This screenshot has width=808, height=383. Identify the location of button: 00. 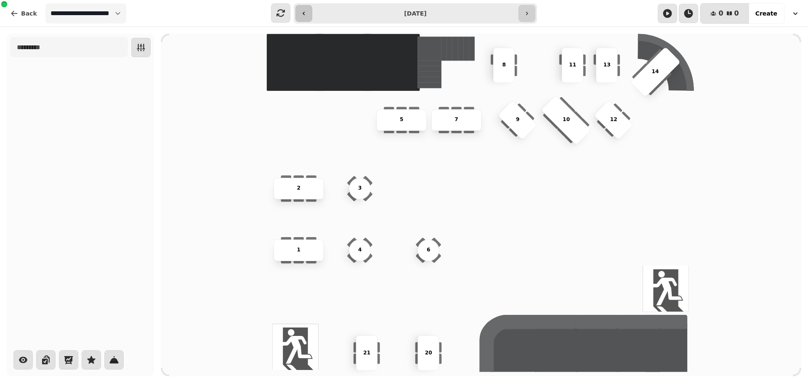
(724, 13).